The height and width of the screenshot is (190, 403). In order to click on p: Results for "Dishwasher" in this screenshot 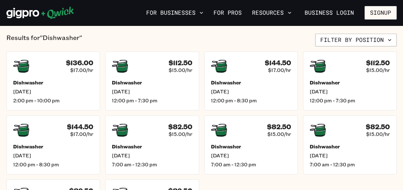, I will do `click(44, 40)`.